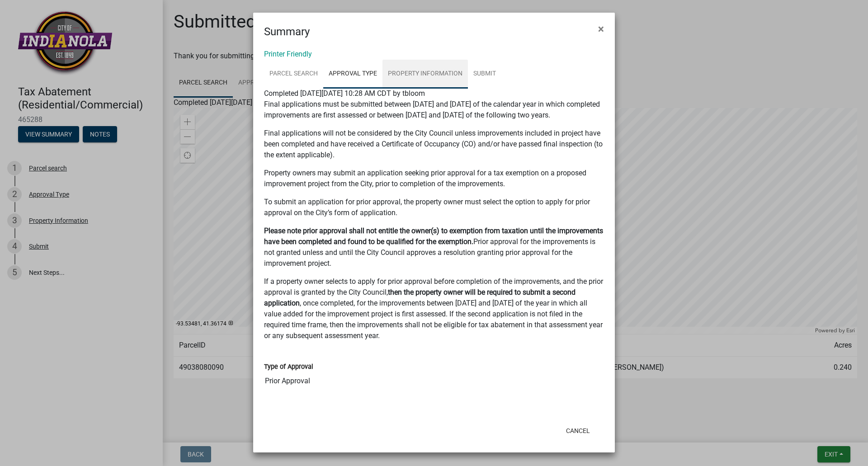 This screenshot has height=466, width=868. What do you see at coordinates (485, 74) in the screenshot?
I see `a: Submit` at bounding box center [485, 74].